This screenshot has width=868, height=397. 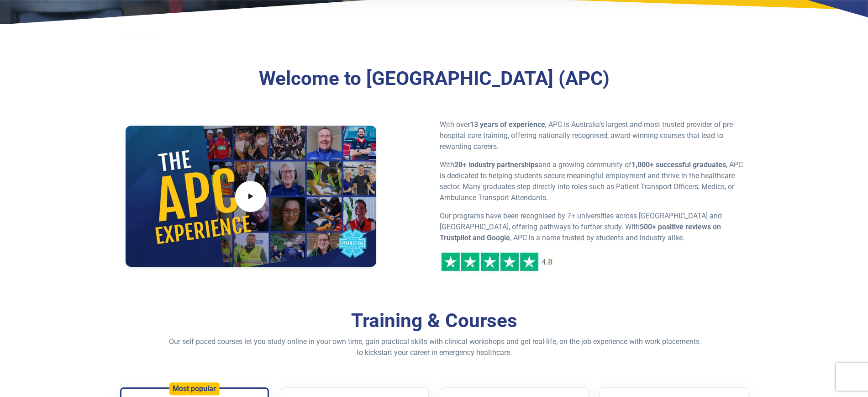 What do you see at coordinates (434, 347) in the screenshot?
I see `p: Our self-paced courses let you study online in your own time, gain practical skills with clinical...` at bounding box center [434, 347].